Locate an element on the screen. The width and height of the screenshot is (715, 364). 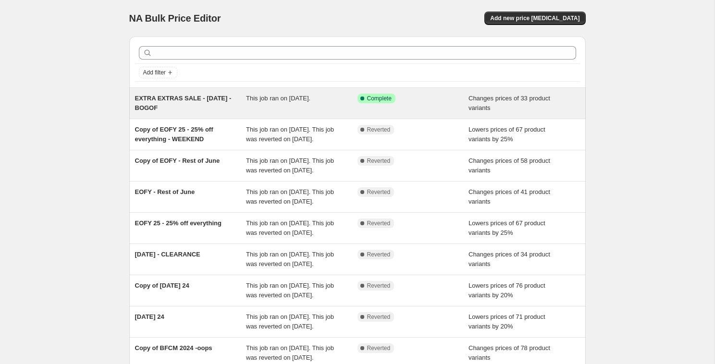
span: Complete is located at coordinates (379, 99).